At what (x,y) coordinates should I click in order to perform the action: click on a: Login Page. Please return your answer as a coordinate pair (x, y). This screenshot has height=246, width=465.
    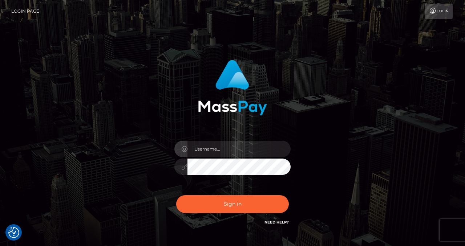
    Looking at the image, I should click on (25, 11).